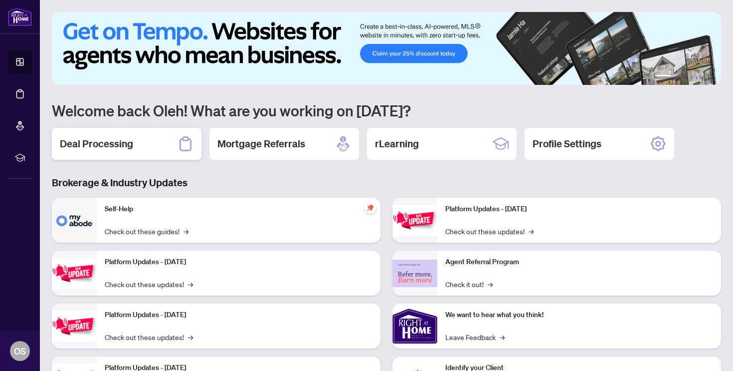  I want to click on h2: Profile Settings, so click(567, 144).